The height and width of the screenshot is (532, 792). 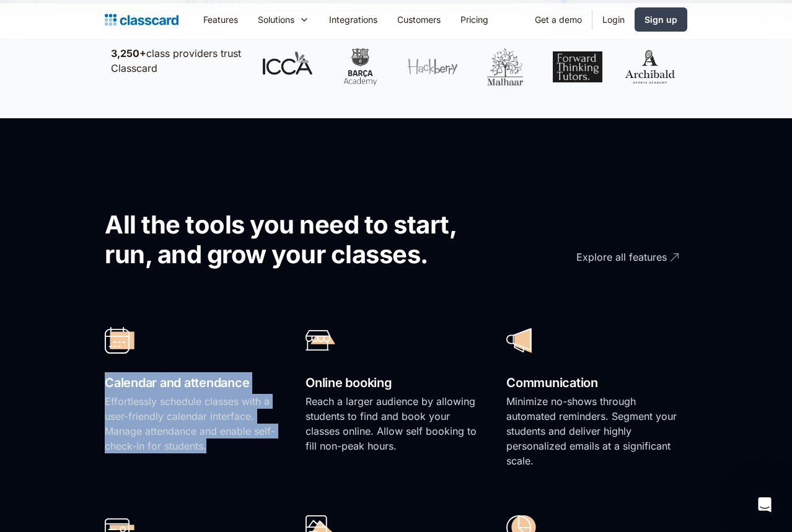 What do you see at coordinates (354, 19) in the screenshot?
I see `a: Integrations` at bounding box center [354, 19].